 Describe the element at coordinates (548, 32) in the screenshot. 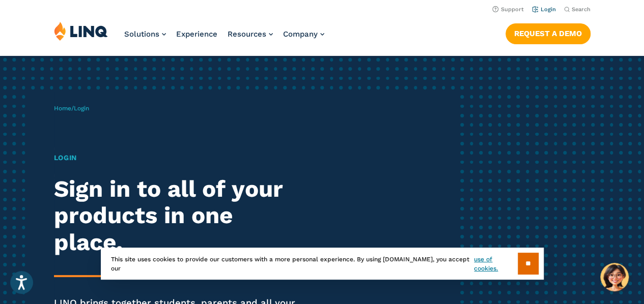

I see `nav: Button Navigation` at that location.